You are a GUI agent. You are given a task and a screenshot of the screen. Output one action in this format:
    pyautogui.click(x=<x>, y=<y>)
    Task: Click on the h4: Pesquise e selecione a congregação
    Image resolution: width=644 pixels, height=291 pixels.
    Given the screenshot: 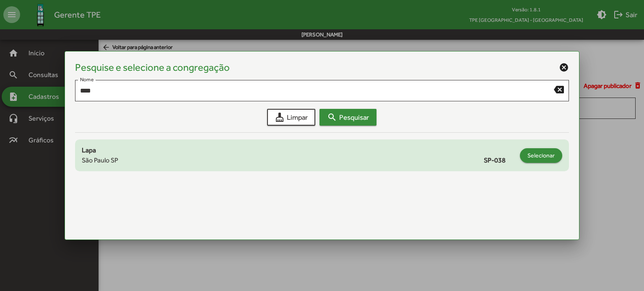 What is the action you would take?
    pyautogui.click(x=152, y=67)
    